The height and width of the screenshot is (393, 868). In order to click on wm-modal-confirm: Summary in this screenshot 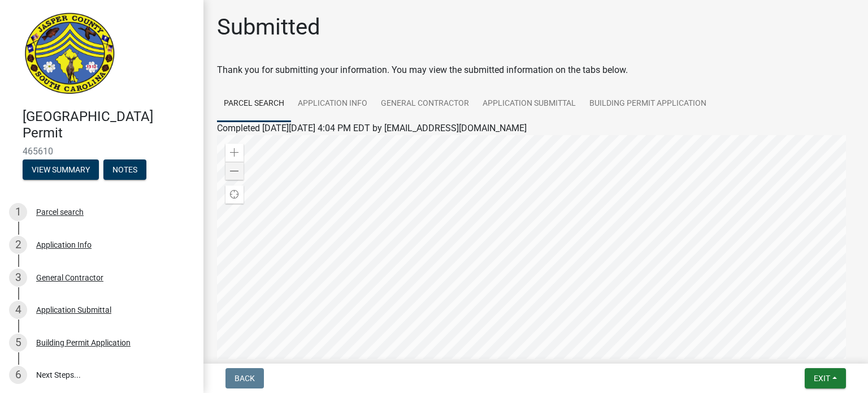, I will do `click(61, 170)`.